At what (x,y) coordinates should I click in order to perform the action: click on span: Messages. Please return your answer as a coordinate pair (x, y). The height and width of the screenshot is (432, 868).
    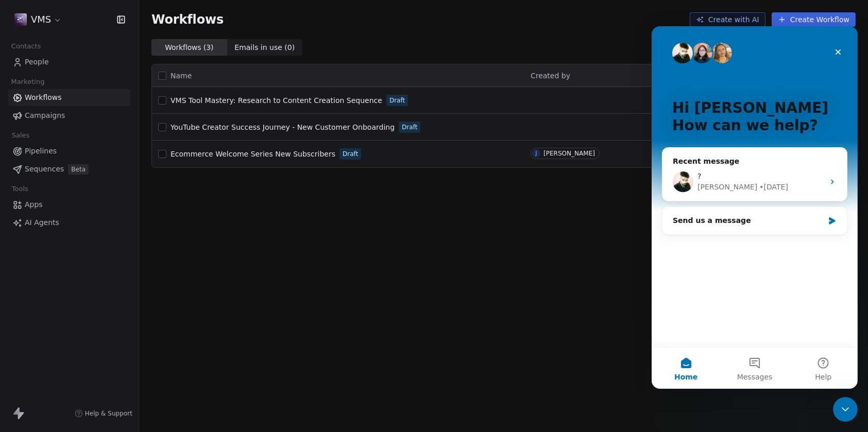
    Looking at the image, I should click on (103, 351).